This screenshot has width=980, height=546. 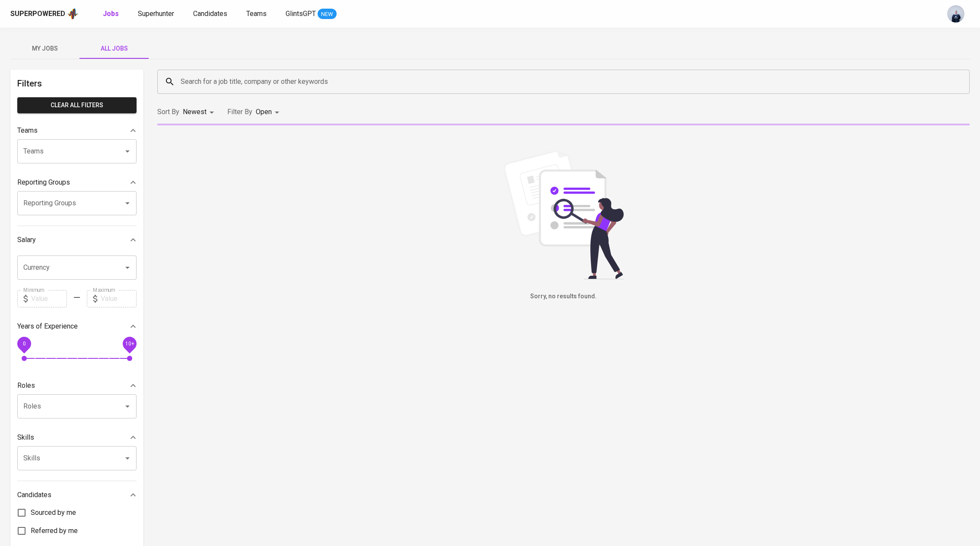 What do you see at coordinates (77, 327) in the screenshot?
I see `div: Years of Experience` at bounding box center [77, 327].